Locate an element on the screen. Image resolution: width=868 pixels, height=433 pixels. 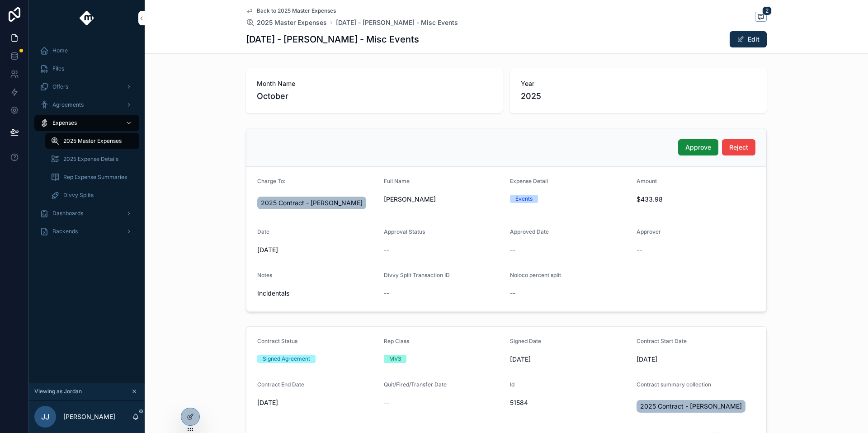
span: Viewing as Jordan is located at coordinates (58, 391).